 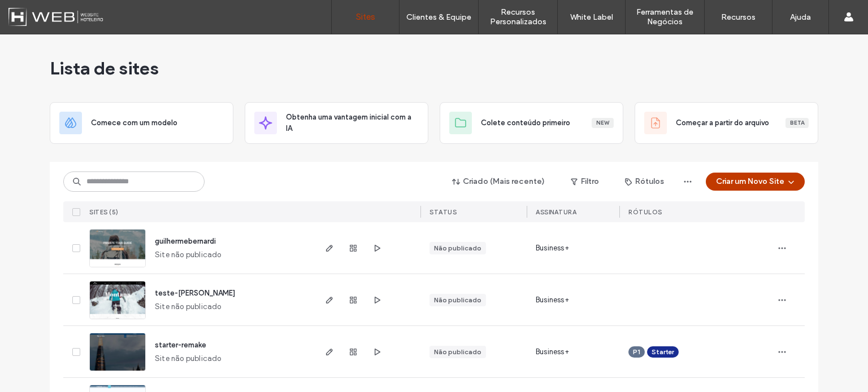 What do you see at coordinates (498, 182) in the screenshot?
I see `button: Criado (Mais recente)` at bounding box center [498, 182].